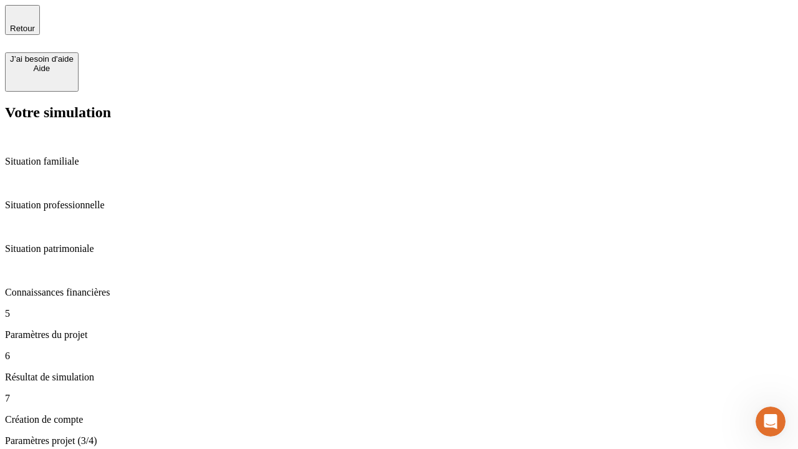 Image resolution: width=798 pixels, height=449 pixels. I want to click on p: 5, so click(399, 314).